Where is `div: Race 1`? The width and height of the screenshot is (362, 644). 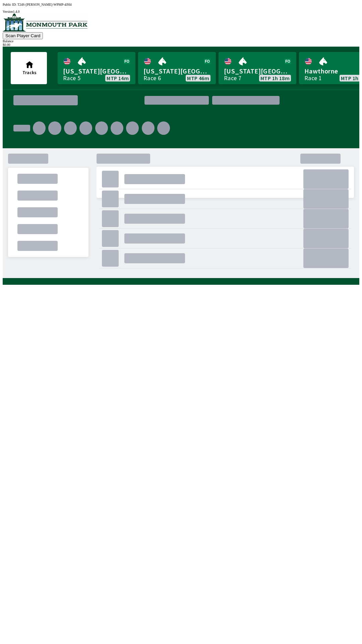 div: Race 1 is located at coordinates (313, 78).